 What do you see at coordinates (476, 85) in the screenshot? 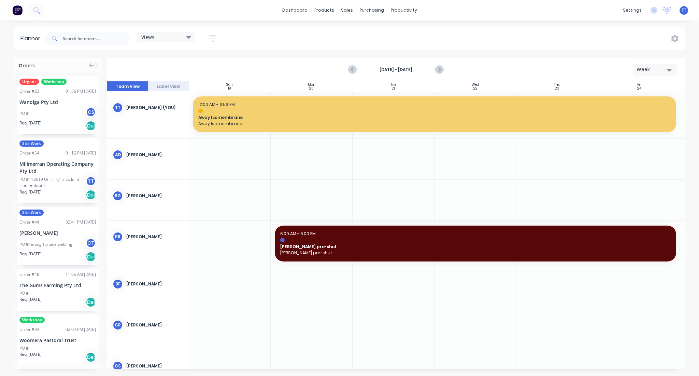
I see `div: Wed` at bounding box center [476, 85].